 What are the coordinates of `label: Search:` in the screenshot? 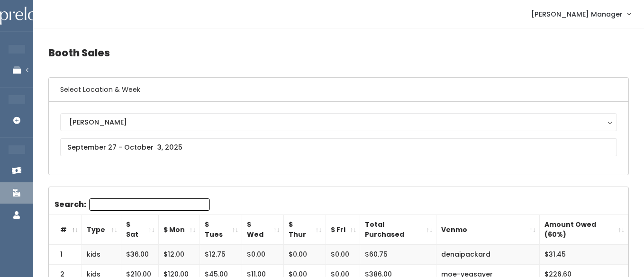 It's located at (132, 205).